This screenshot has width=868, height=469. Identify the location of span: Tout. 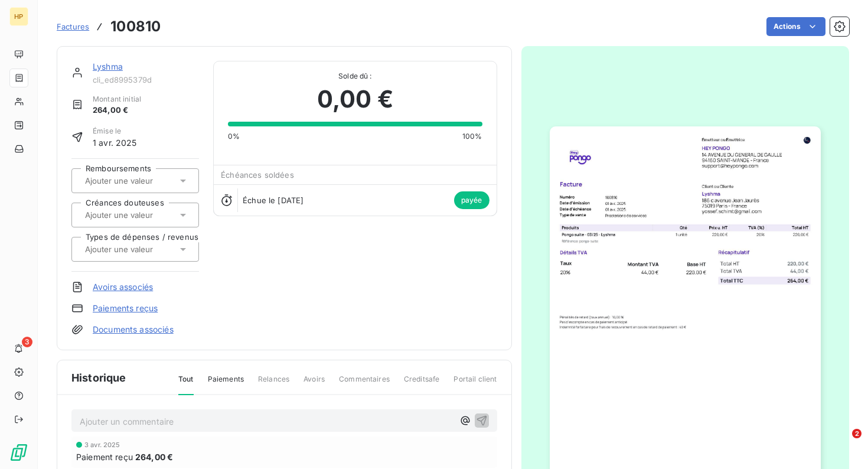
(186, 385).